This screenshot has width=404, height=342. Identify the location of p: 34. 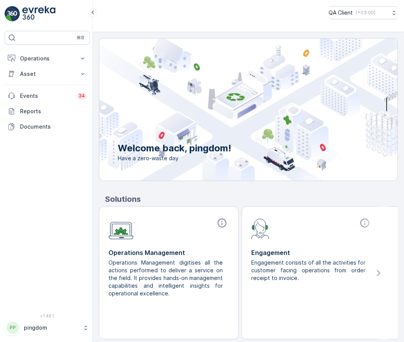
(82, 96).